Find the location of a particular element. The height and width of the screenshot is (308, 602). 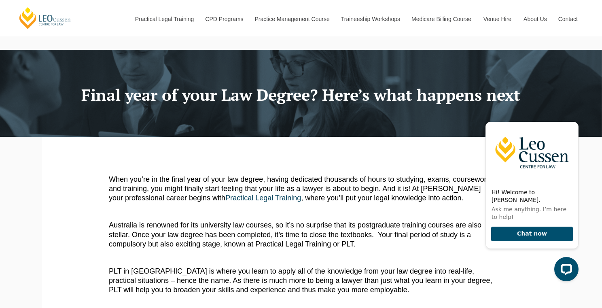

p: Australia is renowned for its university law courses, so it’s no surprise that its postgraduate t... is located at coordinates (301, 235).